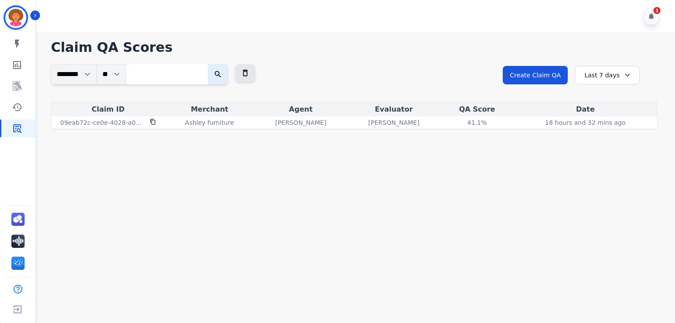 Image resolution: width=675 pixels, height=323 pixels. I want to click on div: 3, so click(657, 11).